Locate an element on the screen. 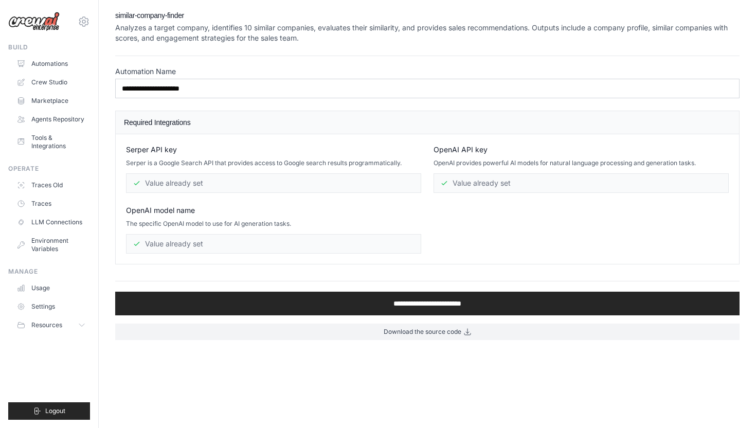 The width and height of the screenshot is (756, 428). span: OpenAI API key is located at coordinates (460, 150).